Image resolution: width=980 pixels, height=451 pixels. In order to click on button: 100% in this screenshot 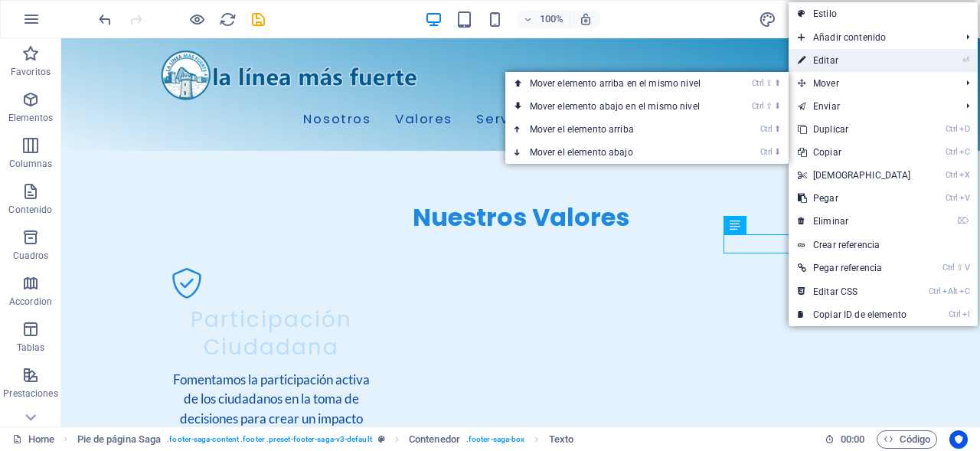, I will do `click(542, 19)`.